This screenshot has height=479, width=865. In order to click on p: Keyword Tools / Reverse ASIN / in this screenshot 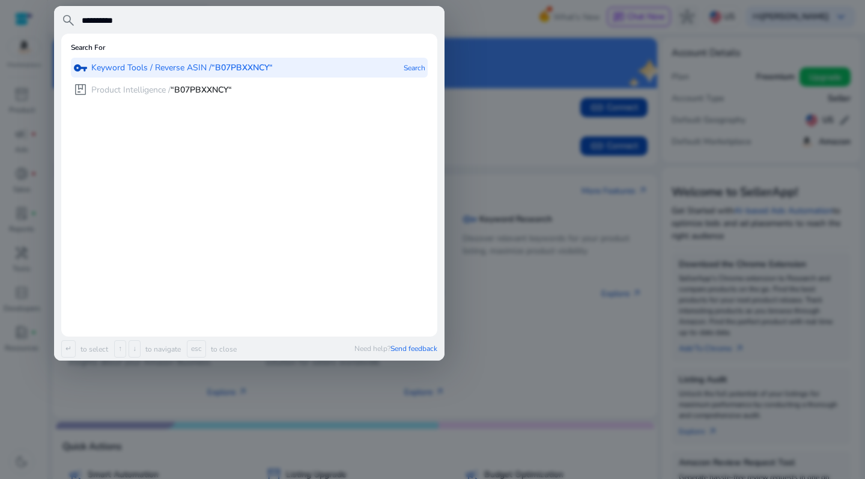, I will do `click(182, 68)`.